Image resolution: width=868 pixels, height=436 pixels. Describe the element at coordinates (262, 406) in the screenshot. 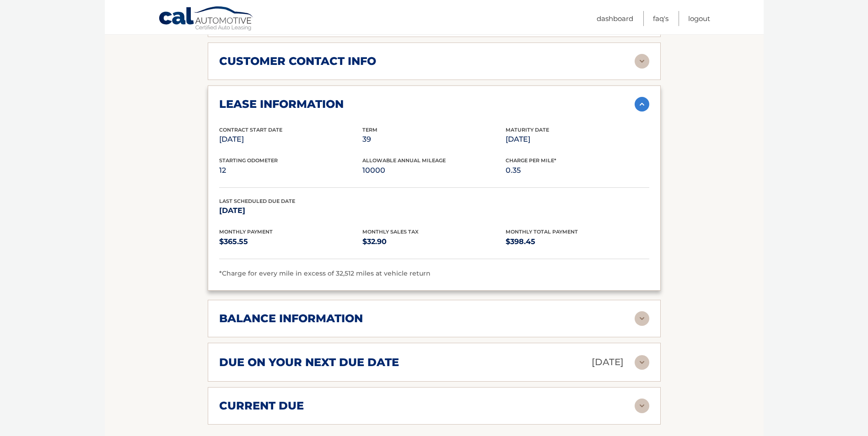

I see `h2: current due` at that location.